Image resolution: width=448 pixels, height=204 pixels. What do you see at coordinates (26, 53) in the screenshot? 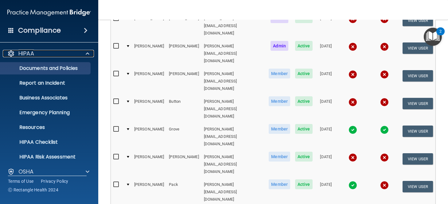
I see `p: HIPAA` at bounding box center [26, 53].